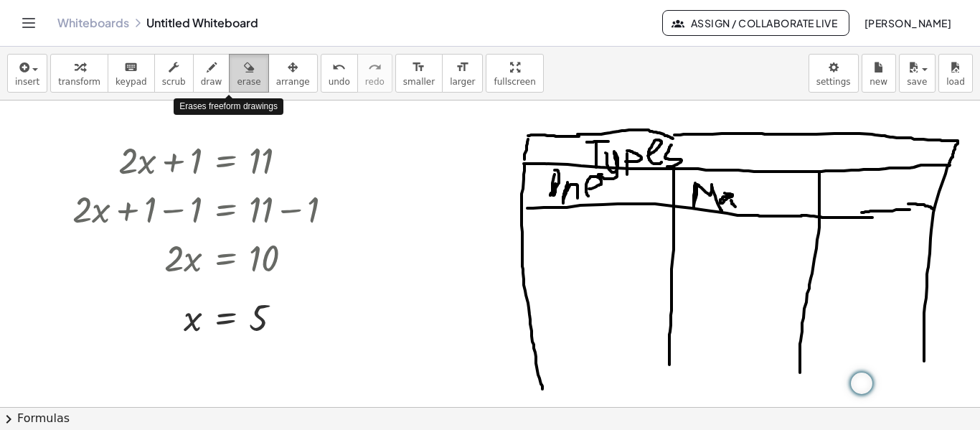  Describe the element at coordinates (212, 73) in the screenshot. I see `button: draw` at that location.